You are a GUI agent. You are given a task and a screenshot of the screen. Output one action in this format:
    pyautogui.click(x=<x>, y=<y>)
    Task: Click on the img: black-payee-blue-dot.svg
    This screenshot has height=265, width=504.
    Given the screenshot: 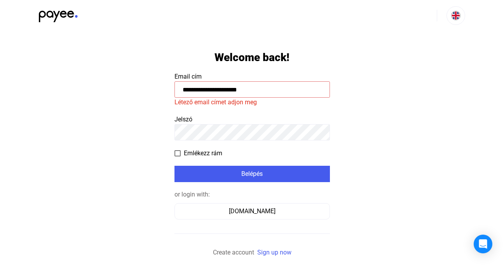 What is the action you would take?
    pyautogui.click(x=58, y=14)
    